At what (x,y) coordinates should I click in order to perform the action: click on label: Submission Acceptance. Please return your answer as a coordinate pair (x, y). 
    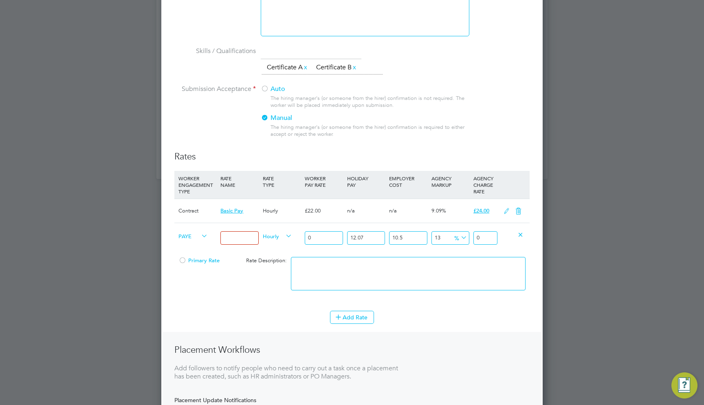
    Looking at the image, I should click on (215, 89).